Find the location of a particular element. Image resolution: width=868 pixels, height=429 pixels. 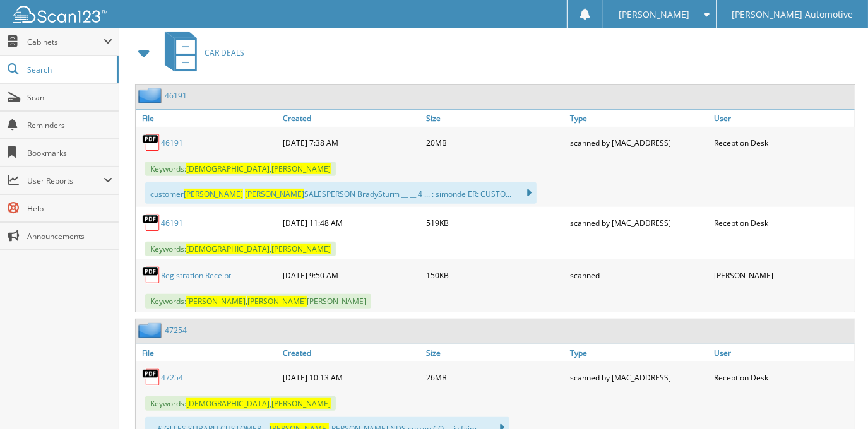

span: Cabinets is located at coordinates (65, 42).